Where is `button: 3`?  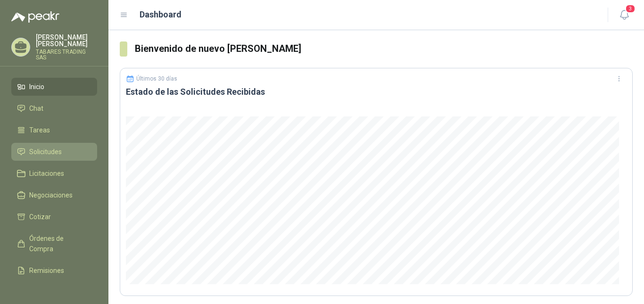 button: 3 is located at coordinates (625, 15).